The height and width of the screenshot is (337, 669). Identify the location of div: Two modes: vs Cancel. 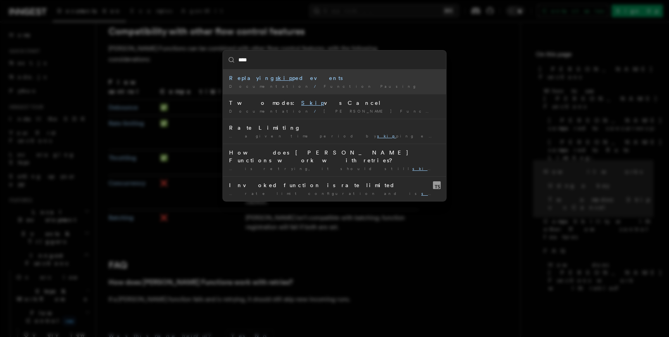
(335, 103).